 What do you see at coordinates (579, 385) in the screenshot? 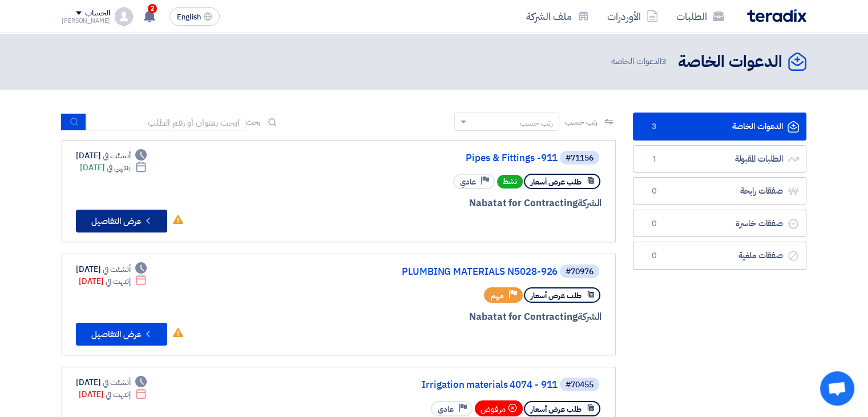
I see `div: #70455` at bounding box center [579, 385].